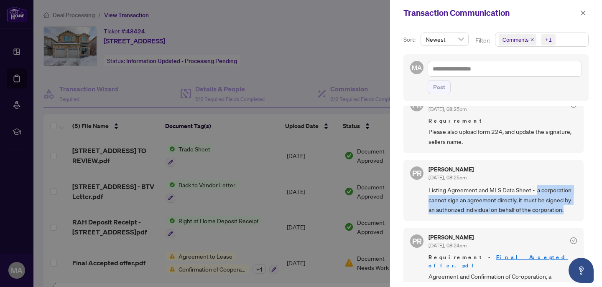 The width and height of the screenshot is (602, 287). I want to click on span: check-circle, so click(573, 241).